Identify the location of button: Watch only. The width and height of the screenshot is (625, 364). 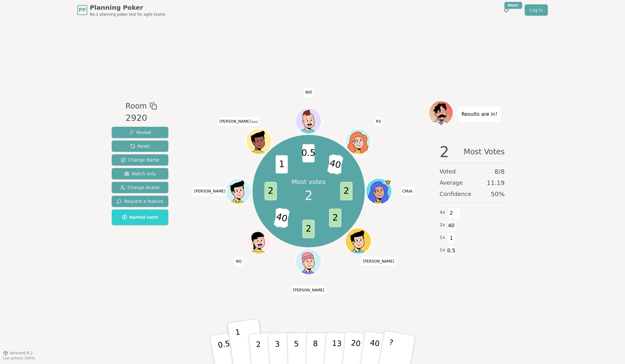
(140, 173).